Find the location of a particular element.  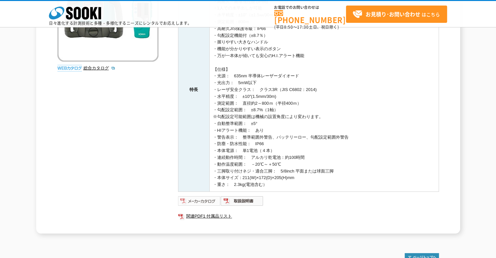

span: 17:30 is located at coordinates (303, 27).